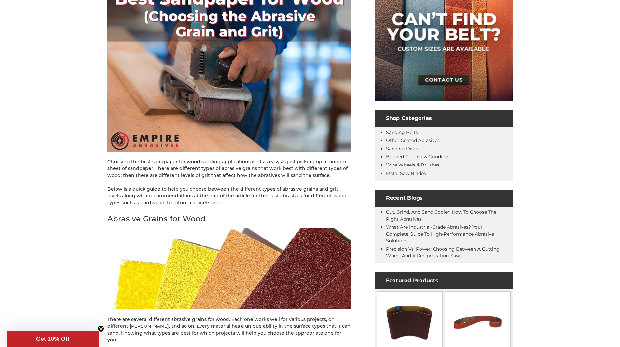  I want to click on a: Other Coated Abrasives, so click(413, 140).